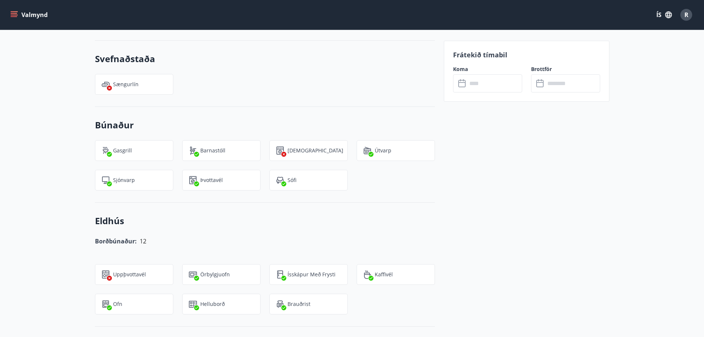 The image size is (704, 337). Describe the element at coordinates (124, 180) in the screenshot. I see `p: Sjónvarp` at that location.